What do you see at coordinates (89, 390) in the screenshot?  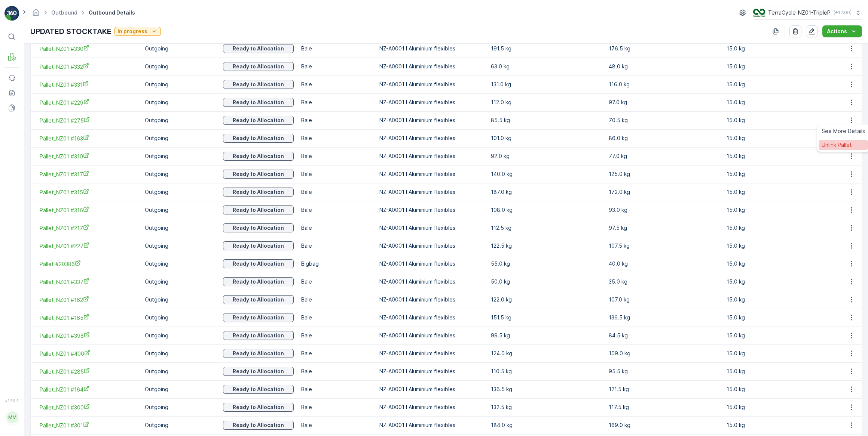 I see `a: Pallet_NZ01 #164` at bounding box center [89, 390].